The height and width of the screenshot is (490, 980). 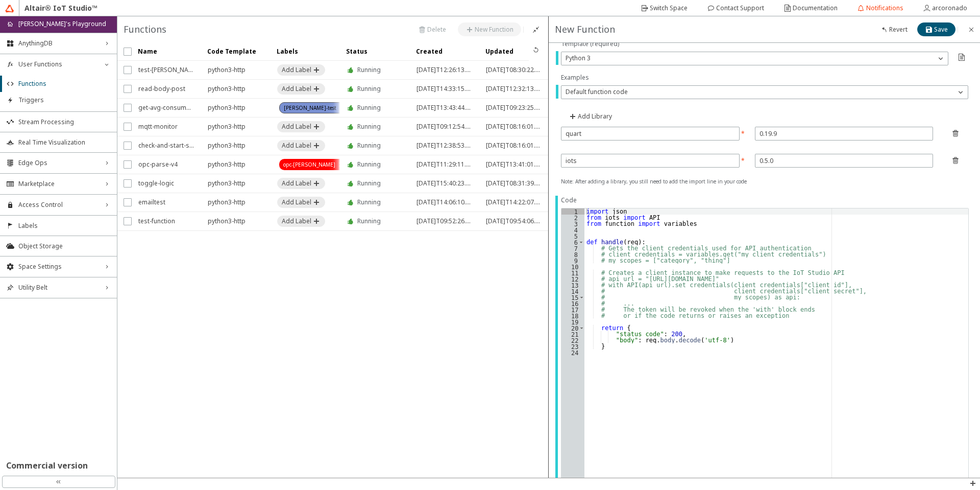 I want to click on div: 5, so click(x=573, y=236).